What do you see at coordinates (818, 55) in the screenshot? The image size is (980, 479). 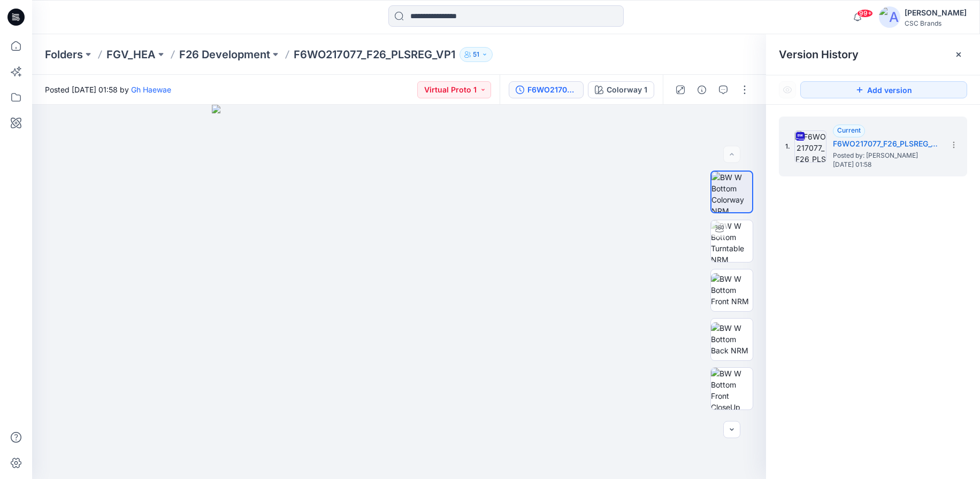 I see `span: Version History` at bounding box center [818, 55].